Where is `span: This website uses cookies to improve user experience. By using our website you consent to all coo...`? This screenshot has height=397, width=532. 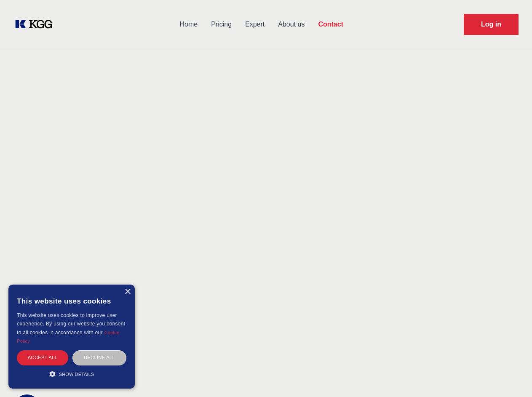 span: This website uses cookies to improve user experience. By using our website you consent to all coo... is located at coordinates (71, 324).